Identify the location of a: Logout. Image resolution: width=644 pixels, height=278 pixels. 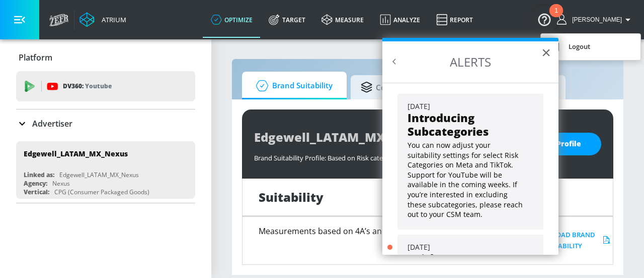
(591, 47).